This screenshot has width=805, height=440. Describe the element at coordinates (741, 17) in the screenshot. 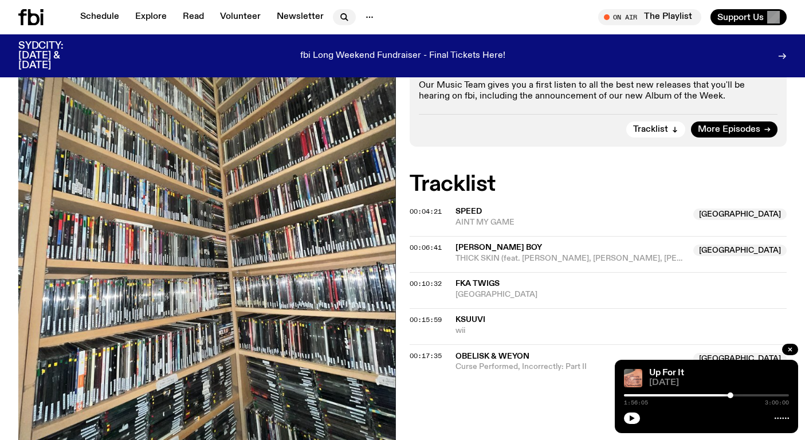

I see `span: Support Us` at that location.